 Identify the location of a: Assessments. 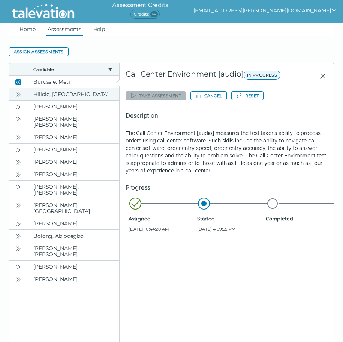
(65, 29).